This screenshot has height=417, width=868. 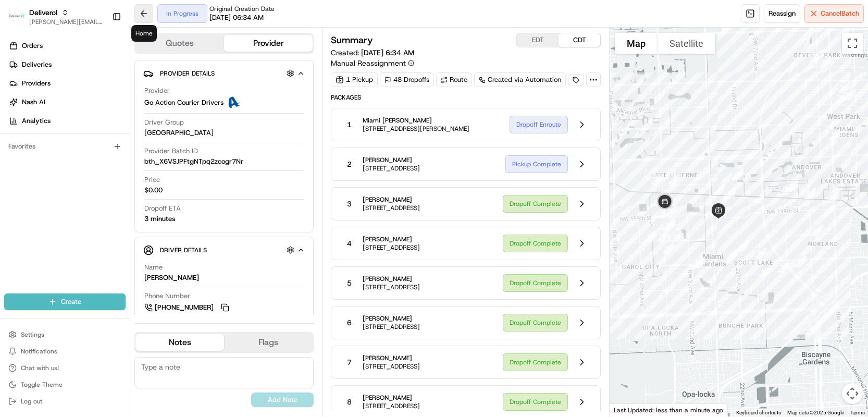 What do you see at coordinates (183, 109) in the screenshot?
I see `button: Start new chat` at bounding box center [183, 109].